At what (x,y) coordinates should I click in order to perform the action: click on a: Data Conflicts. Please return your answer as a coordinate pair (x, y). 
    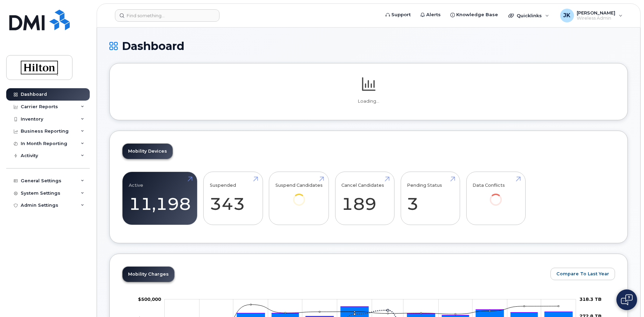
    Looking at the image, I should click on (496, 196).